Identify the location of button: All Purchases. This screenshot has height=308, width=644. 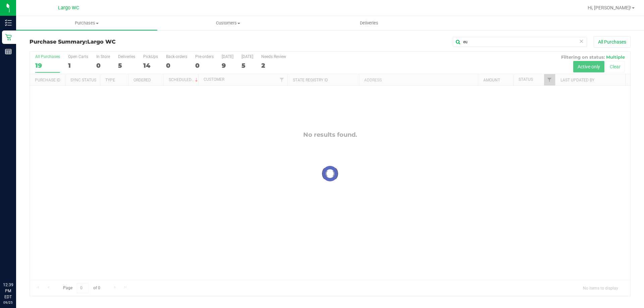
(612, 42).